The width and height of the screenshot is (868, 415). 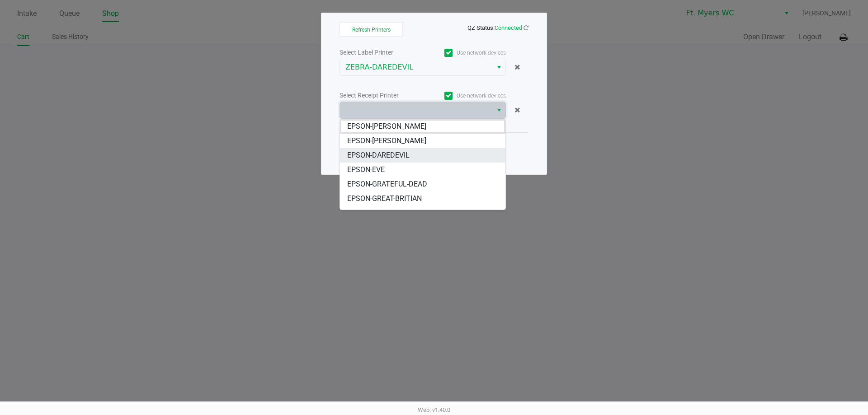 I want to click on span: Refresh Printers, so click(x=371, y=30).